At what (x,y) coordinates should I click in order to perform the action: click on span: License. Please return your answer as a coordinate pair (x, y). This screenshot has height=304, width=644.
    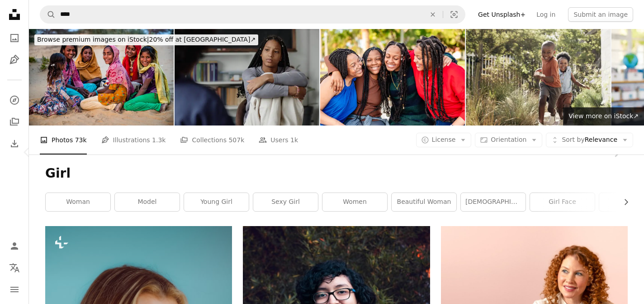
    Looking at the image, I should click on (444, 139).